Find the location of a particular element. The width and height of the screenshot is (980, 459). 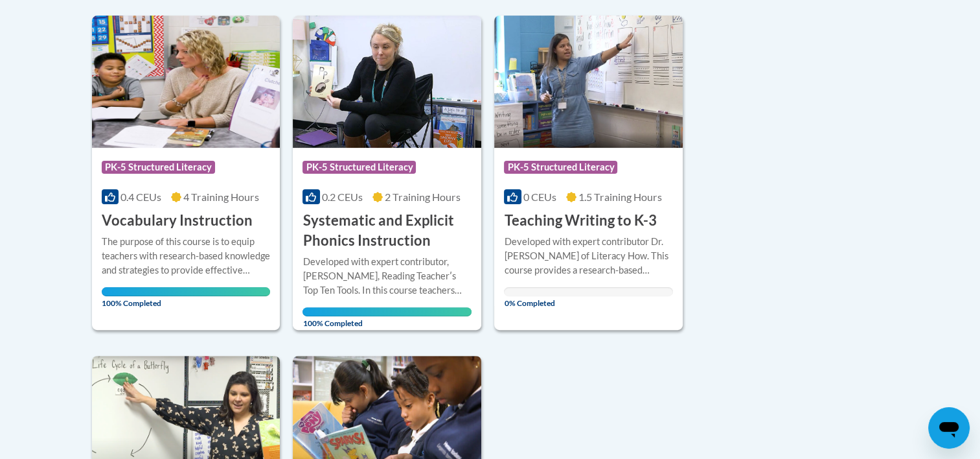

span: 0.4 CEUs is located at coordinates (141, 197).